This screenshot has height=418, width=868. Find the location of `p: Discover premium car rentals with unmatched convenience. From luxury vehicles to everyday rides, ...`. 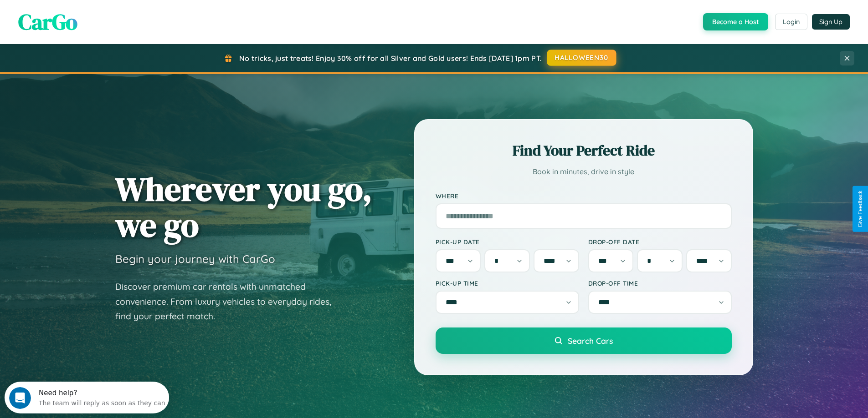

p: Discover premium car rentals with unmatched convenience. From luxury vehicles to everyday rides, ... is located at coordinates (229, 302).